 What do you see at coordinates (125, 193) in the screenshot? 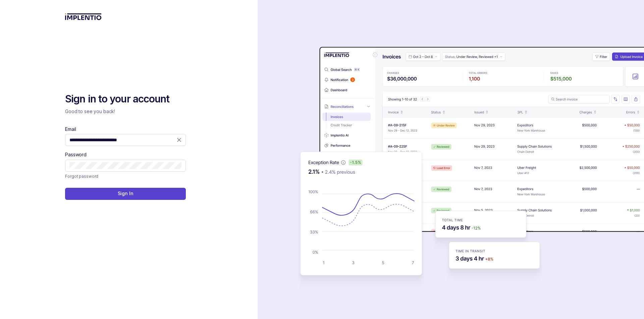
I see `p: Sign In` at bounding box center [125, 193].